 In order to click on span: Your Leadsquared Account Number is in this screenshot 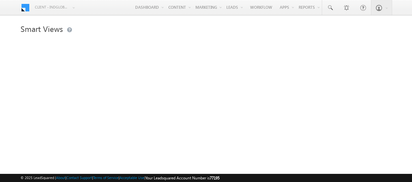, I will do `click(182, 178)`.